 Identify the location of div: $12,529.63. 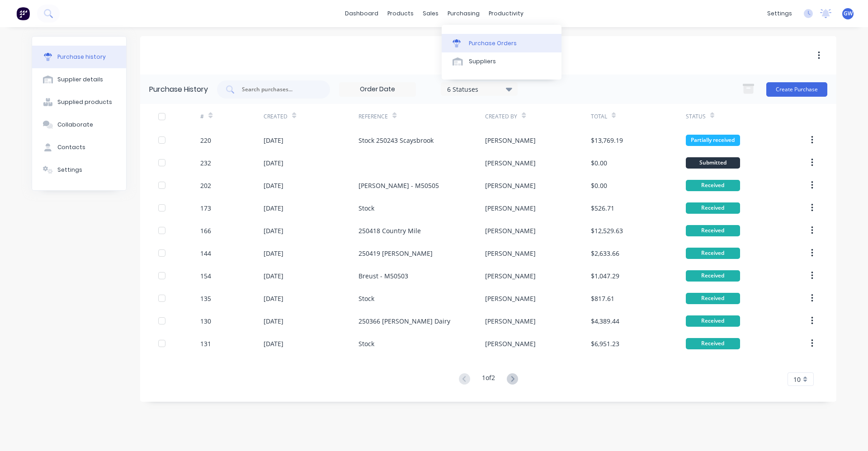
(606, 230).